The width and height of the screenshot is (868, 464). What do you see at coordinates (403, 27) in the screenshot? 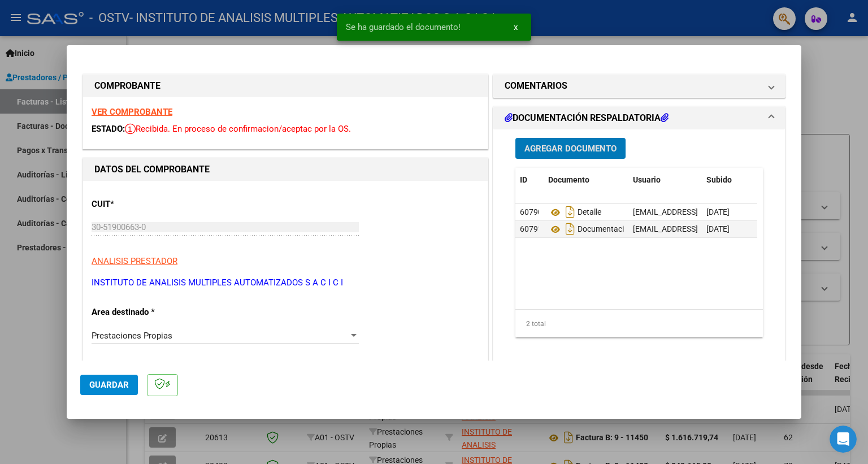
I see `span: Se ha guardado el documento!` at bounding box center [403, 27].